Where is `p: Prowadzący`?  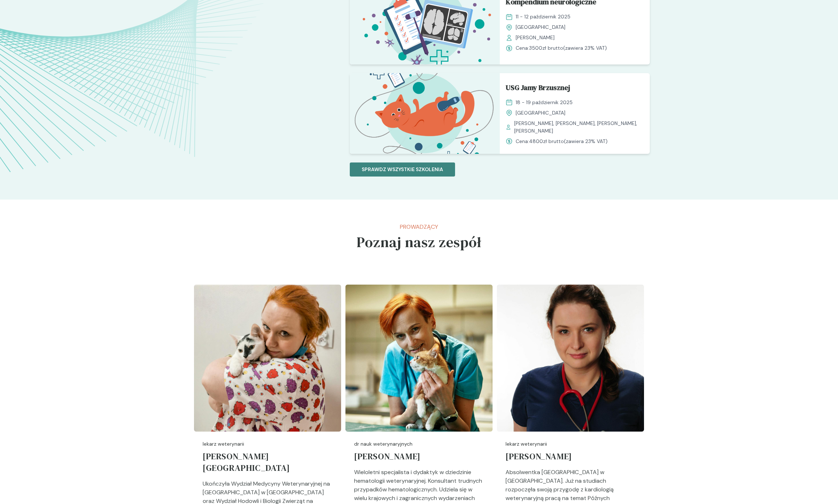
p: Prowadzący is located at coordinates (419, 227).